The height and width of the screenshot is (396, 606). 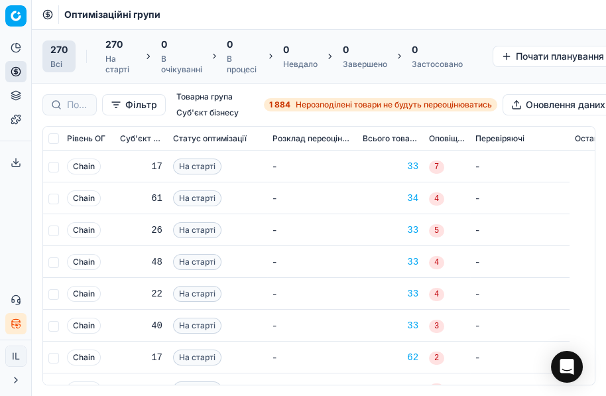 What do you see at coordinates (141, 262) in the screenshot?
I see `div: 48` at bounding box center [141, 262].